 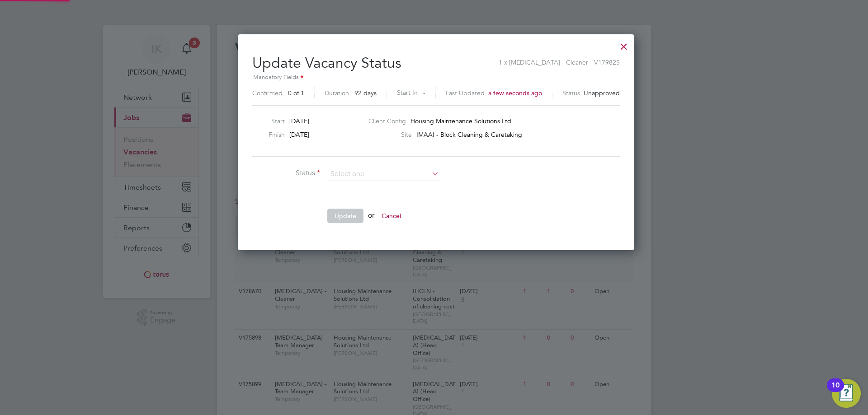 I want to click on label: Confirmed, so click(x=268, y=93).